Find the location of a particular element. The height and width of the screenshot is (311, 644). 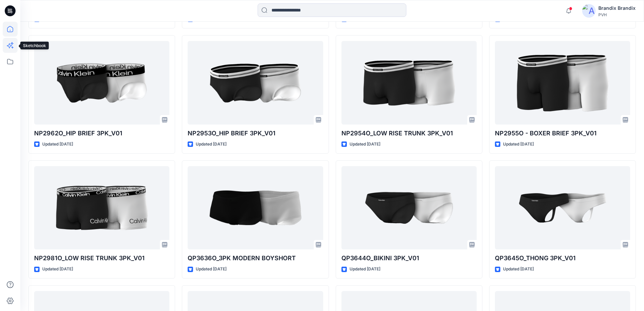

p: NP2955O - BOXER BRIEF 3PK_V01 is located at coordinates (562, 133).